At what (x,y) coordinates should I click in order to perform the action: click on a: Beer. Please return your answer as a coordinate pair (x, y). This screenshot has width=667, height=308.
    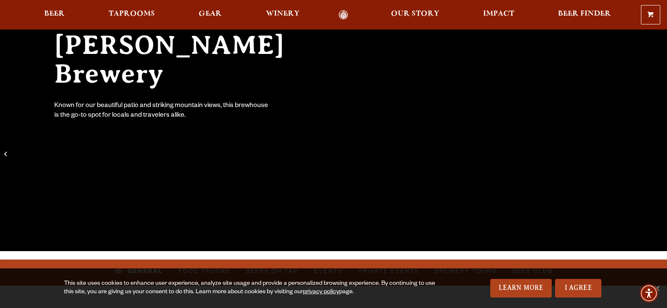
    Looking at the image, I should click on (54, 15).